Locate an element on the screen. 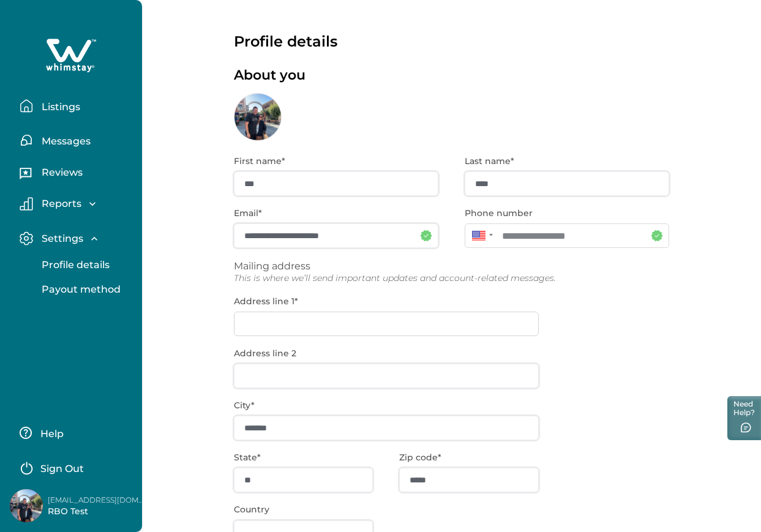  p: Reports is located at coordinates (60, 204).